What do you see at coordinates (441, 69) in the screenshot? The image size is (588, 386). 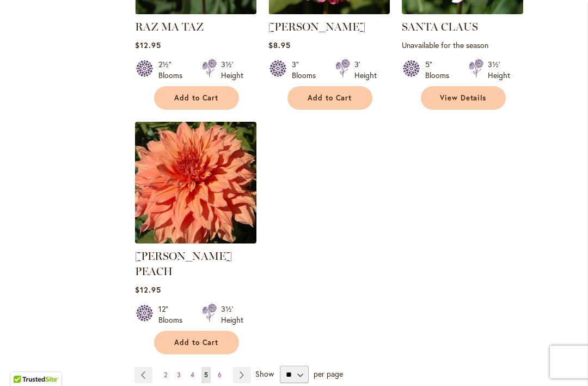 I see `div: 5" Blooms` at bounding box center [441, 69].